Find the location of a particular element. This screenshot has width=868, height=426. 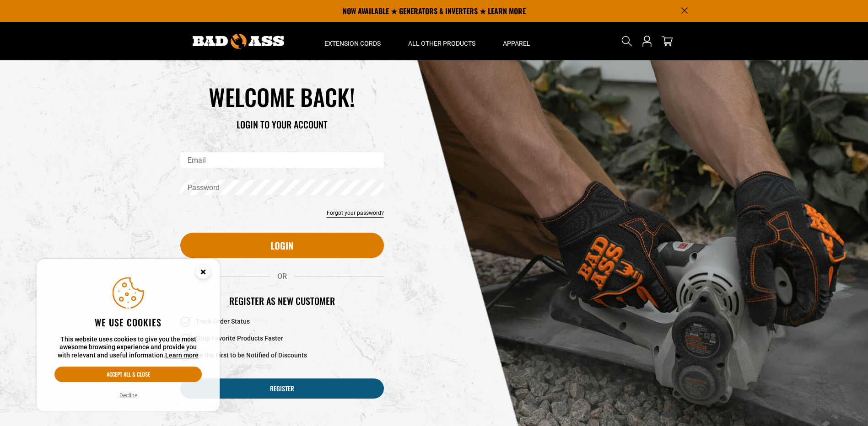

h2: Register as new customer is located at coordinates (282, 301).